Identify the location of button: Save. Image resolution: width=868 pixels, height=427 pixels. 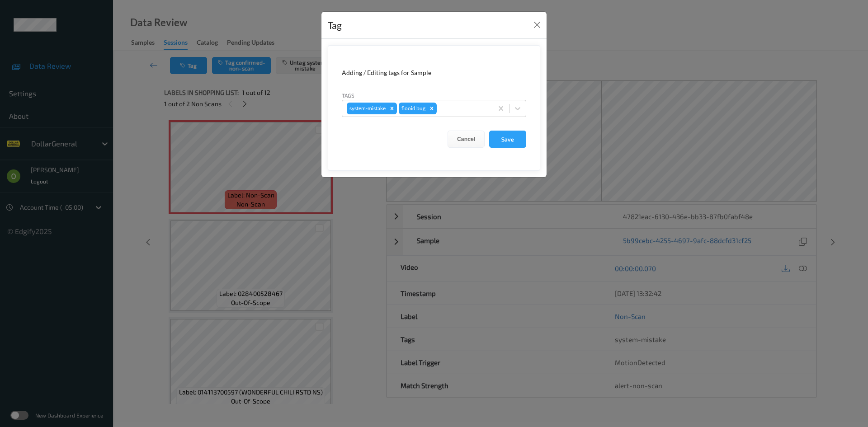
(507, 139).